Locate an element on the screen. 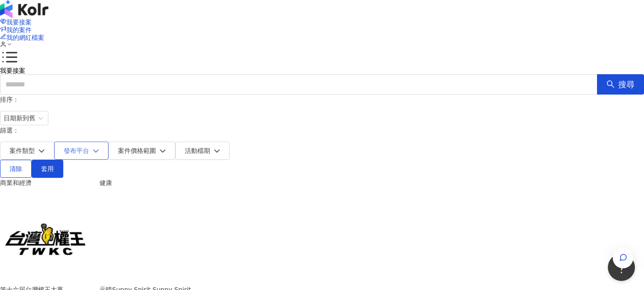 The width and height of the screenshot is (644, 290). button: 案件價格範圍 is located at coordinates (142, 151).